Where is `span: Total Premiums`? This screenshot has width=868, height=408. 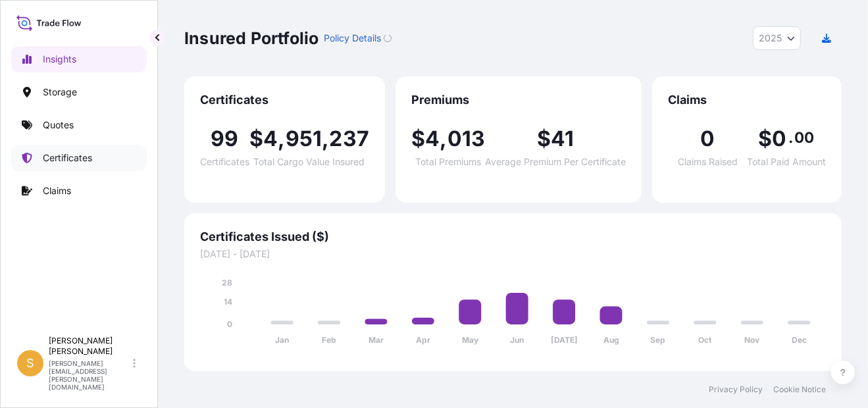 span: Total Premiums is located at coordinates (448, 162).